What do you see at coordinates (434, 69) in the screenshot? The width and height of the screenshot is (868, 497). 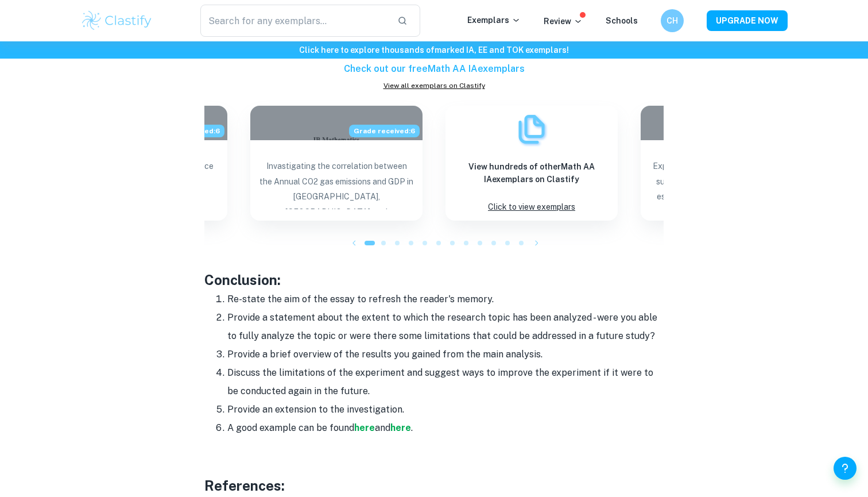 I see `h6: Check out our free Math AA IA exemplars` at bounding box center [434, 69].